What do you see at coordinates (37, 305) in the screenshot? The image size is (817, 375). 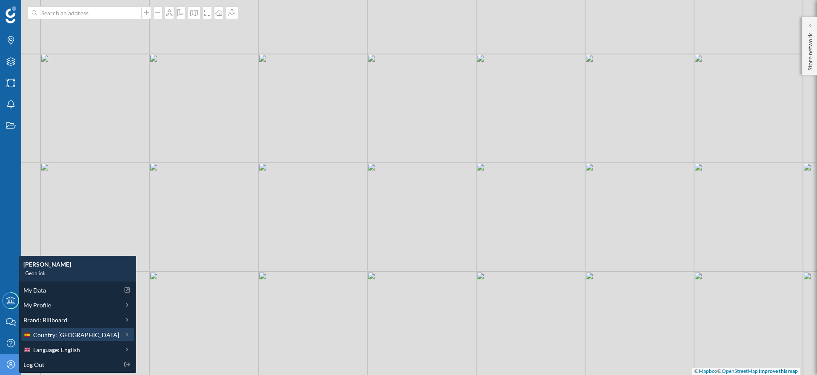 I see `span: My Profile` at bounding box center [37, 305].